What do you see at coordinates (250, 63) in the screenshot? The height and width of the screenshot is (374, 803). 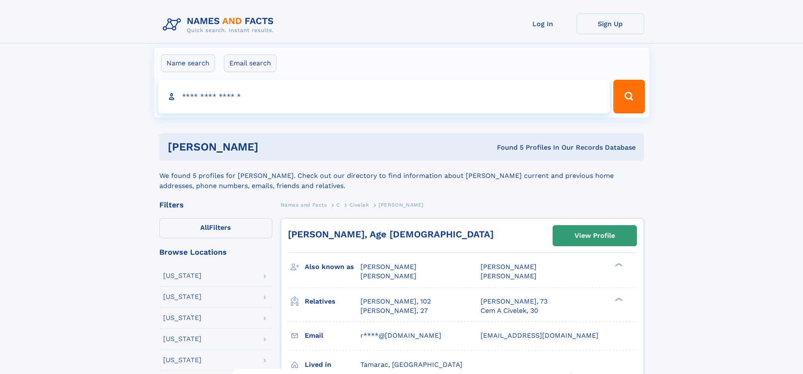 I see `label: Email search` at bounding box center [250, 63].